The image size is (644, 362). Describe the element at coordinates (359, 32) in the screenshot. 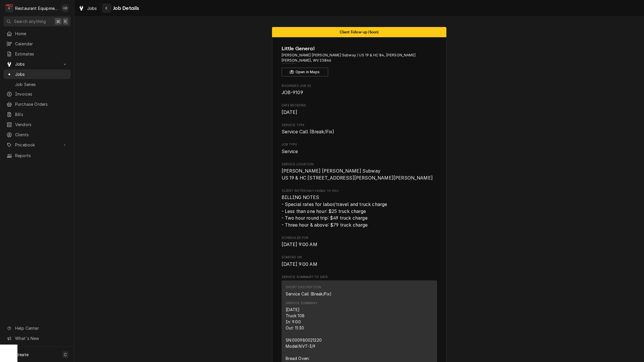

I see `div: Status` at that location.